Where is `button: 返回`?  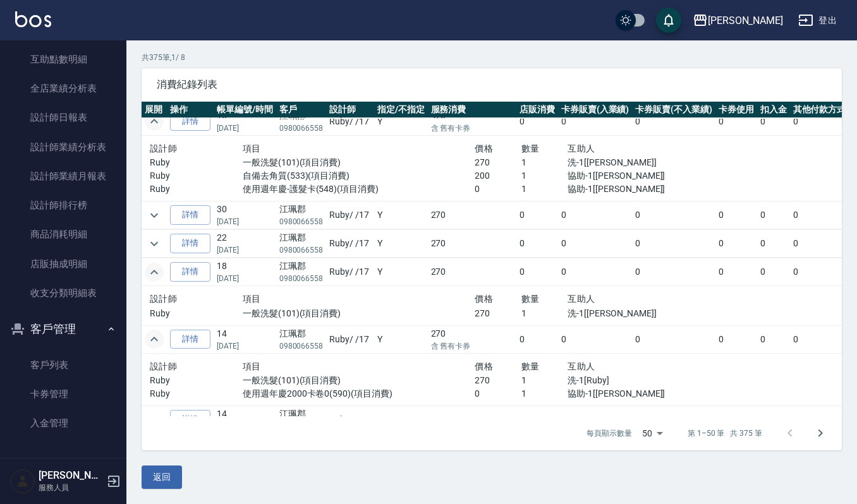
button: 返回 is located at coordinates (162, 477).